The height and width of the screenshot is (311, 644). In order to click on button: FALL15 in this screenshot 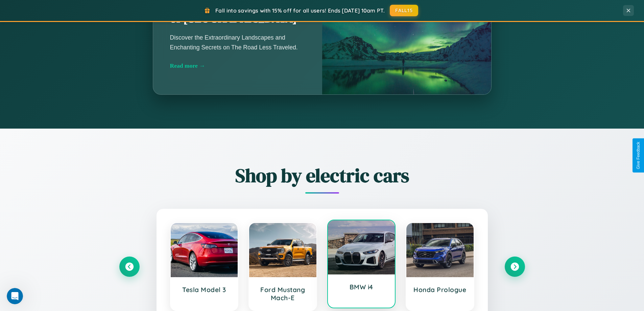, I will do `click(404, 10)`.